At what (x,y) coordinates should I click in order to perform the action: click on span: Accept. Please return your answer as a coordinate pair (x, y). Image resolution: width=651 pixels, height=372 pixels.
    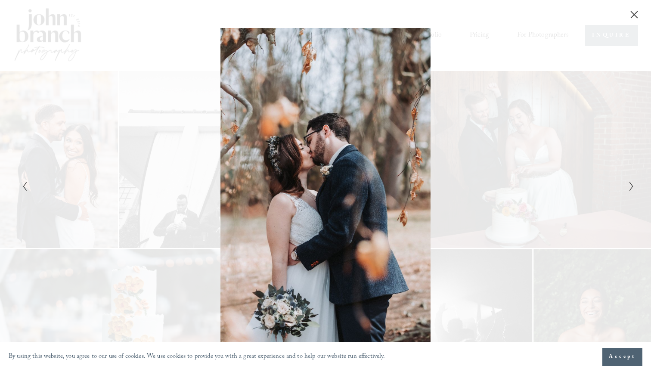
    Looking at the image, I should click on (623, 357).